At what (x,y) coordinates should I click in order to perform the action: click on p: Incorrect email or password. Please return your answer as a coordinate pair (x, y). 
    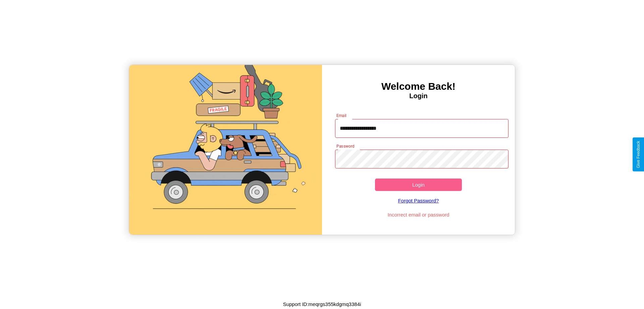
    Looking at the image, I should click on (419, 214).